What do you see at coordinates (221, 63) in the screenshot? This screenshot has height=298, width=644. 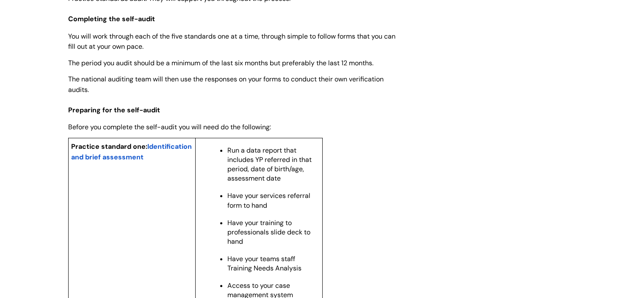 I see `span: The period you audit should be a minimum of the last six months but preferably the last 12 months.` at bounding box center [221, 63].